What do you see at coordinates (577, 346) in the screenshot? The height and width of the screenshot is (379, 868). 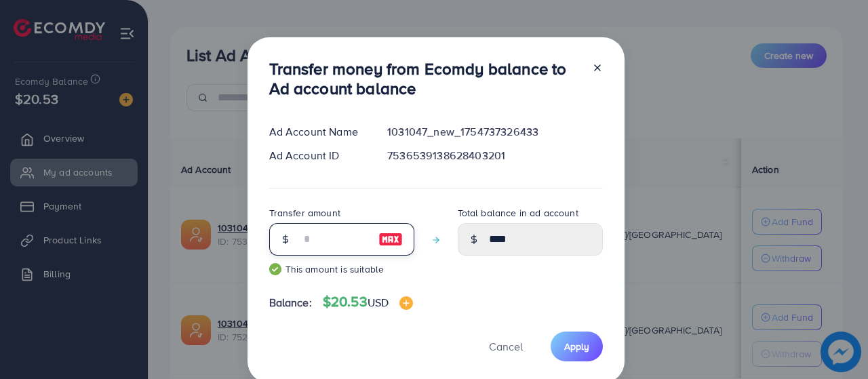 I see `button: Apply` at bounding box center [577, 346].